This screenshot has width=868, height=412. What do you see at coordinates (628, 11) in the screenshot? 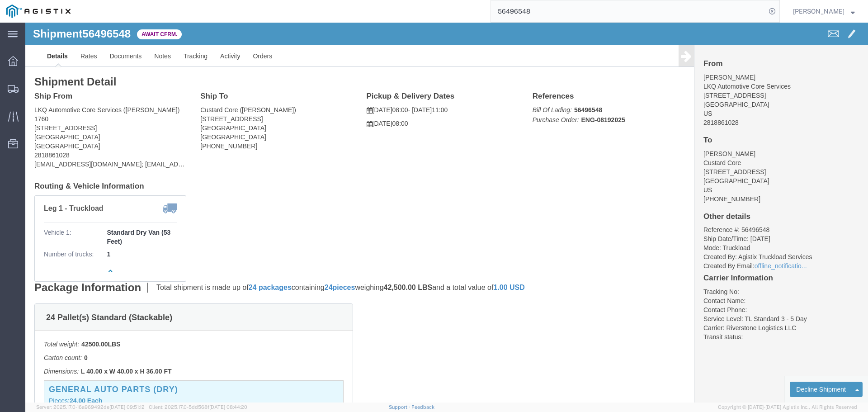
I see `input: Search for shipment number, reference number` at bounding box center [628, 11].